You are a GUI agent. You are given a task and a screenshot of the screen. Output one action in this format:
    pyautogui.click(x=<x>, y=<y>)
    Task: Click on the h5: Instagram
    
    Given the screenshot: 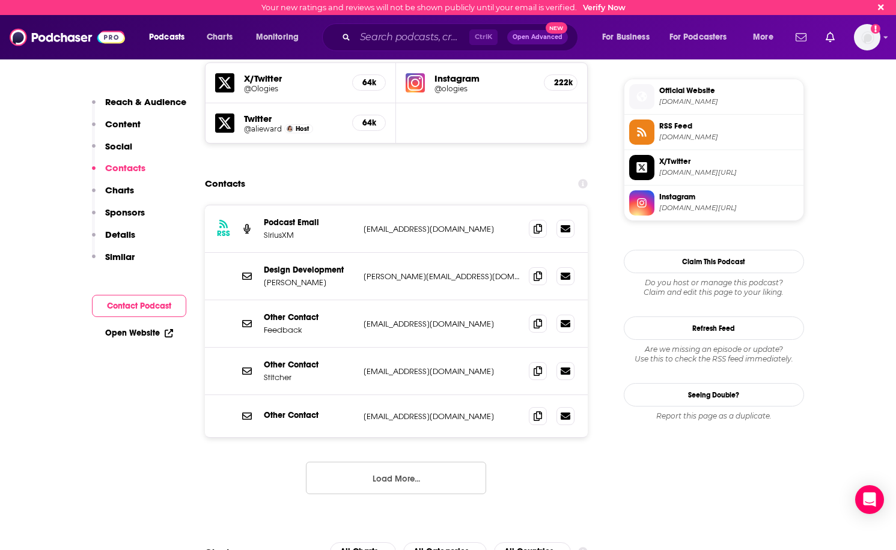 What is the action you would take?
    pyautogui.click(x=484, y=78)
    